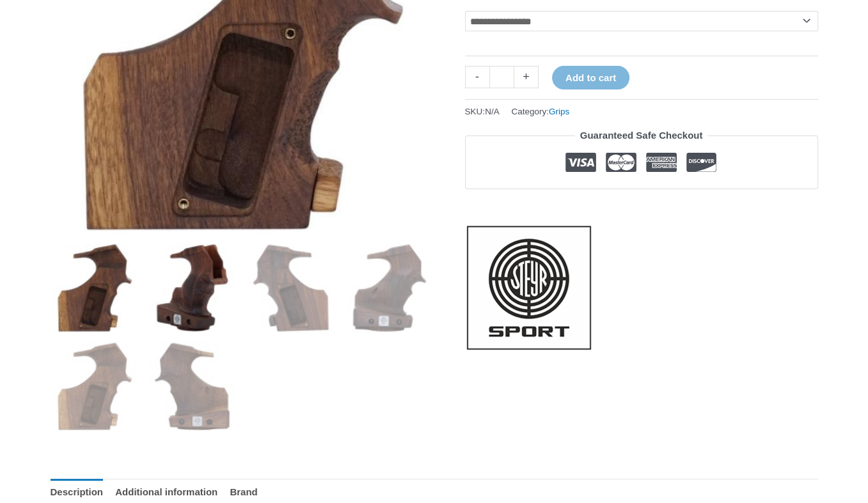 The width and height of the screenshot is (868, 503). What do you see at coordinates (540, 111) in the screenshot?
I see `span: Category:` at bounding box center [540, 111].